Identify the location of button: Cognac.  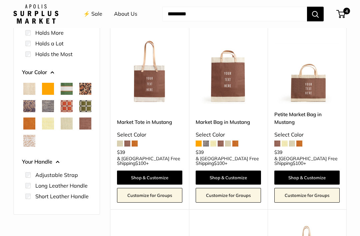
(29, 123).